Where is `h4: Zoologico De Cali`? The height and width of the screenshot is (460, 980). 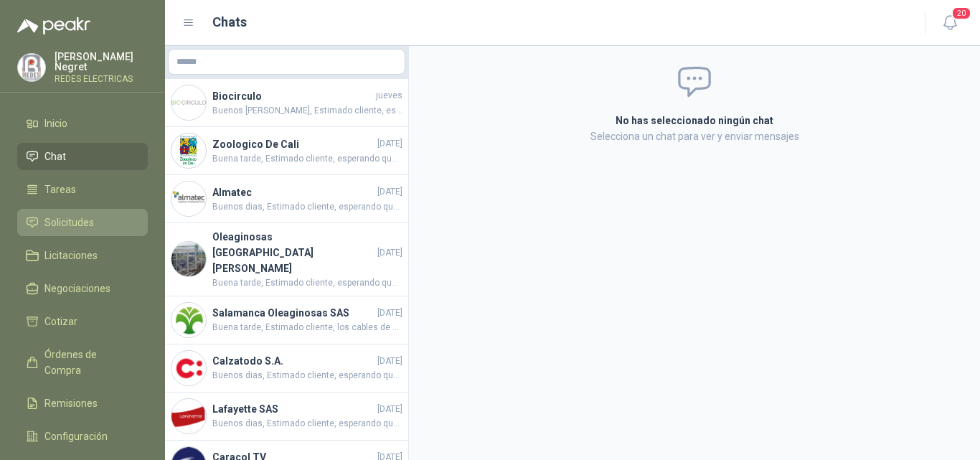
h4: Zoologico De Cali is located at coordinates (293, 144).